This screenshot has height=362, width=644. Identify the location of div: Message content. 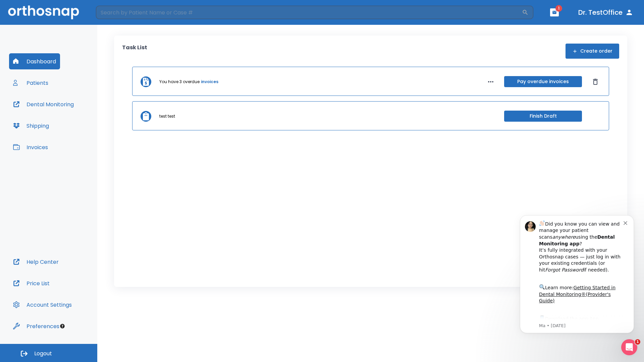
(71, 64).